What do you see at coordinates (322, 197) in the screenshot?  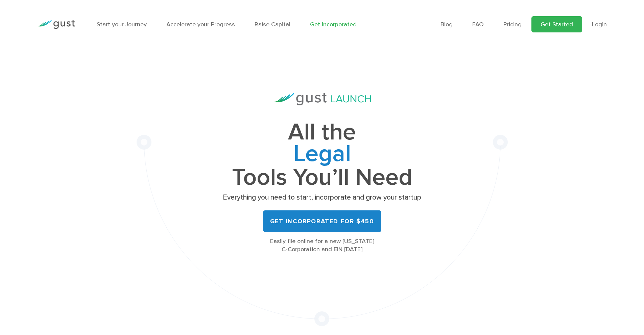 I see `p: Everything you need to start, incorporate and grow your startup` at bounding box center [322, 197].